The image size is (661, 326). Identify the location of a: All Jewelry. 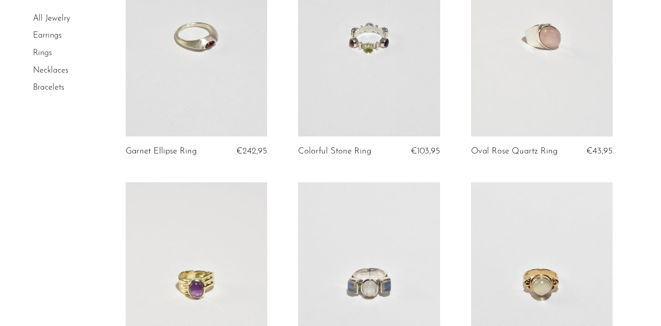
(51, 19).